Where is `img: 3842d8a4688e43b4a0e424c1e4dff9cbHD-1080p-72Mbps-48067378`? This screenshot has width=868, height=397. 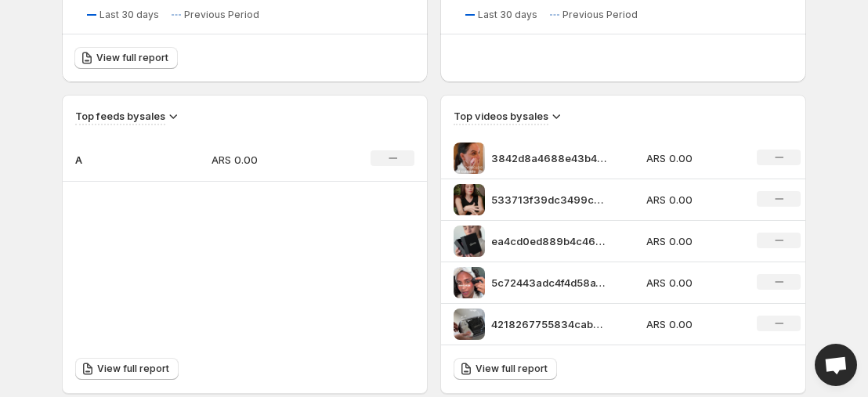 img: 3842d8a4688e43b4a0e424c1e4dff9cbHD-1080p-72Mbps-48067378 is located at coordinates (469, 158).